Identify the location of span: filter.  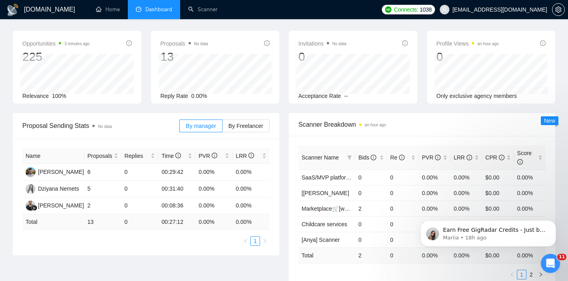
(350, 157).